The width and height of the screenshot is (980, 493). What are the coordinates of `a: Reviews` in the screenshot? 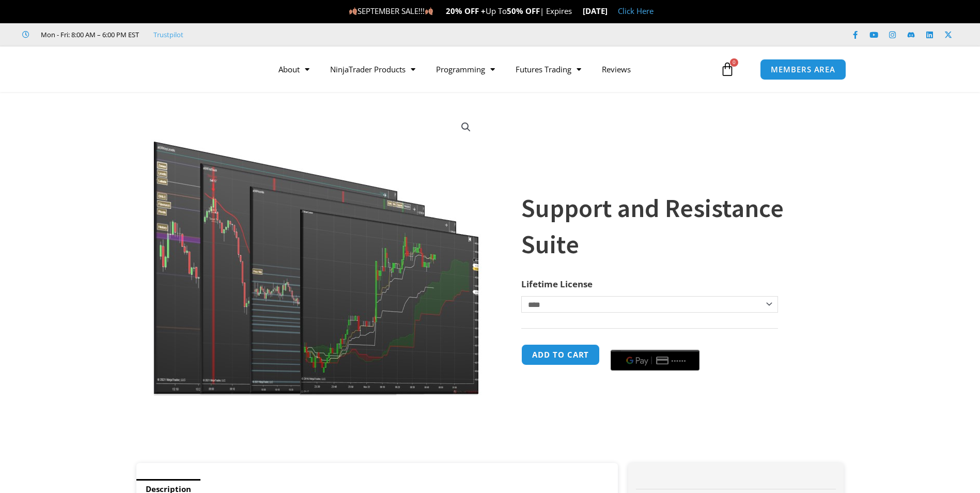 It's located at (617, 69).